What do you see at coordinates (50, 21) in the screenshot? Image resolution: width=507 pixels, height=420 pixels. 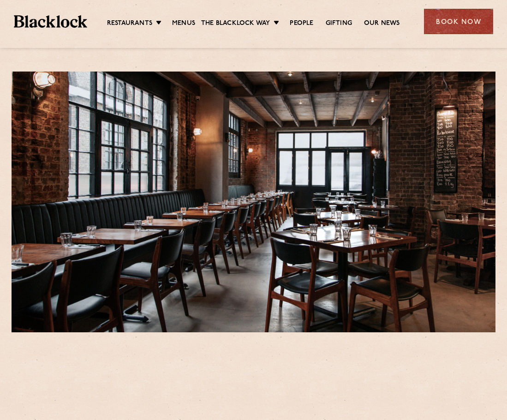 I see `img: BL_Textured_Logo-footer-cropped.svg` at bounding box center [50, 21].